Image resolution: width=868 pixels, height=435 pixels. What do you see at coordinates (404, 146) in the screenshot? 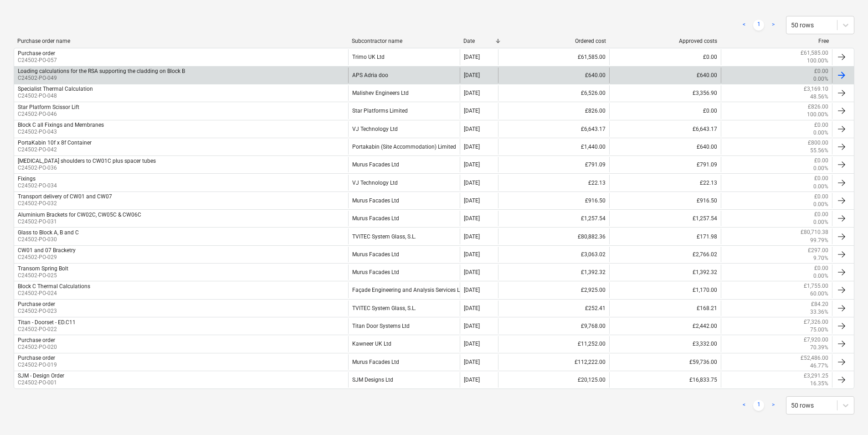
I see `div: Portakabin (Site Accommodation) Limited` at bounding box center [404, 146].